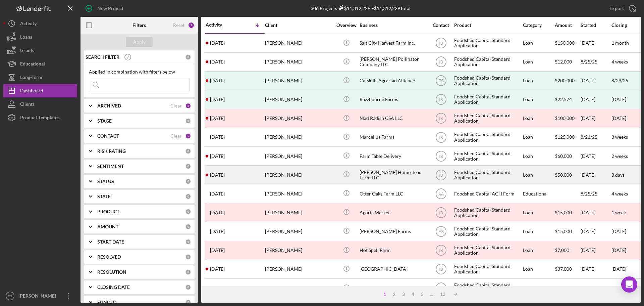  What do you see at coordinates (40, 118) in the screenshot?
I see `button: Product Templates` at bounding box center [40, 118].